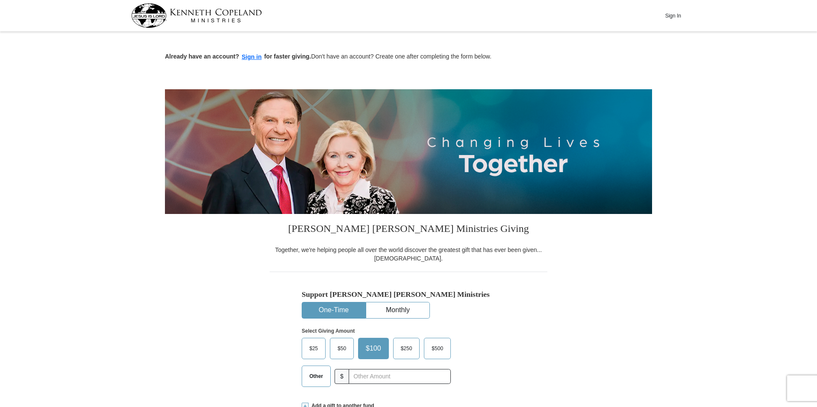 The image size is (817, 407). I want to click on button: Sign In, so click(673, 15).